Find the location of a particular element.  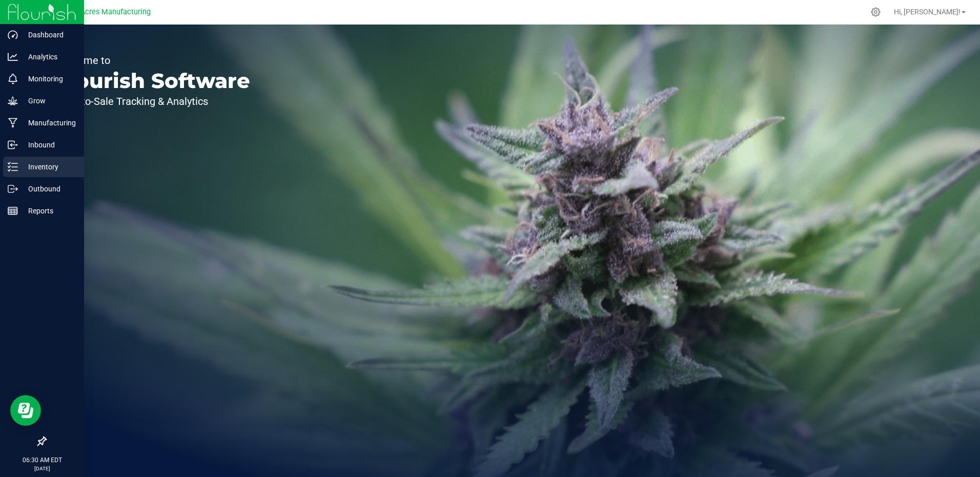

p: Flourish Software is located at coordinates (153, 81).